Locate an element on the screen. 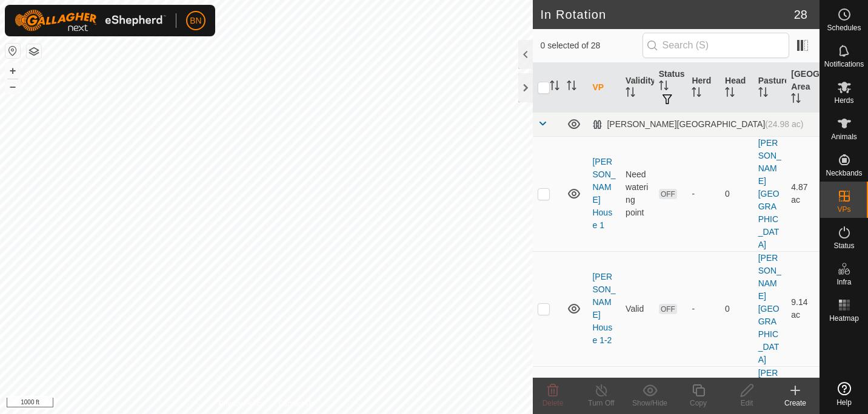 Image resolution: width=868 pixels, height=414 pixels. span: VPs is located at coordinates (844, 210).